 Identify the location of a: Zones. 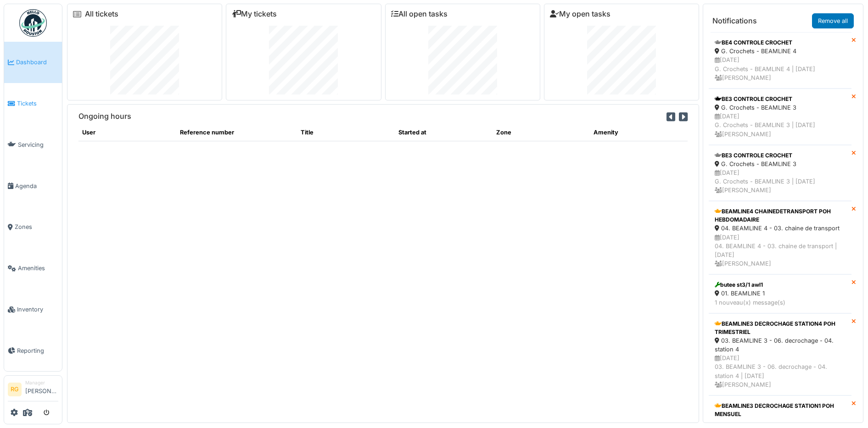
(33, 227).